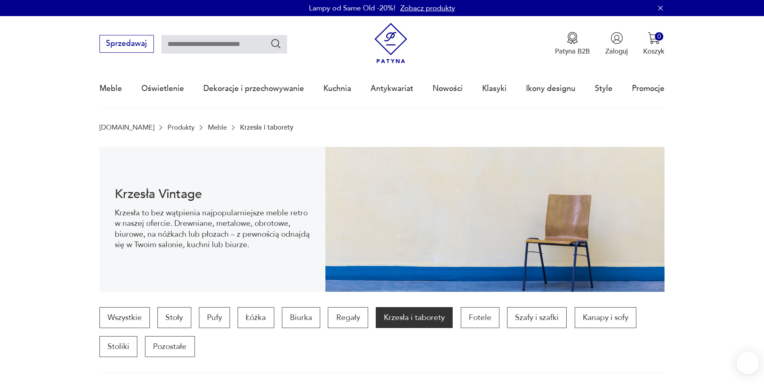  What do you see at coordinates (181, 127) in the screenshot?
I see `a: Produkty` at bounding box center [181, 127].